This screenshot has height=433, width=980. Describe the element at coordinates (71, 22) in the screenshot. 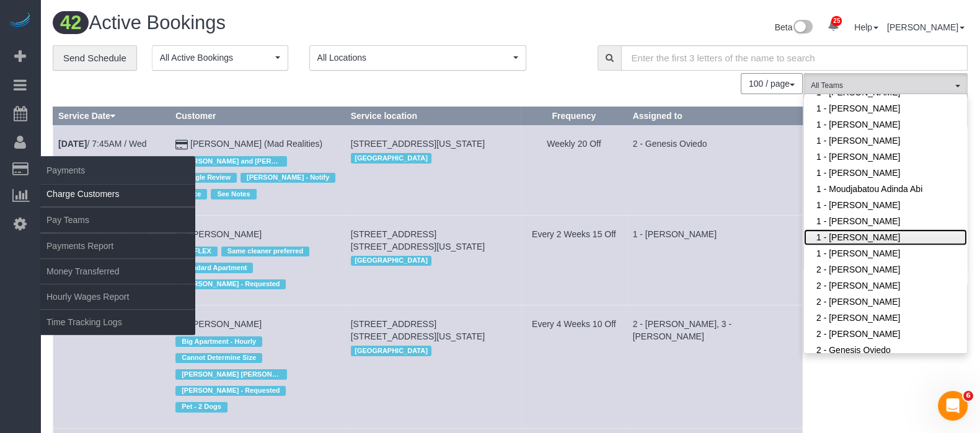

I see `span: 42` at that location.